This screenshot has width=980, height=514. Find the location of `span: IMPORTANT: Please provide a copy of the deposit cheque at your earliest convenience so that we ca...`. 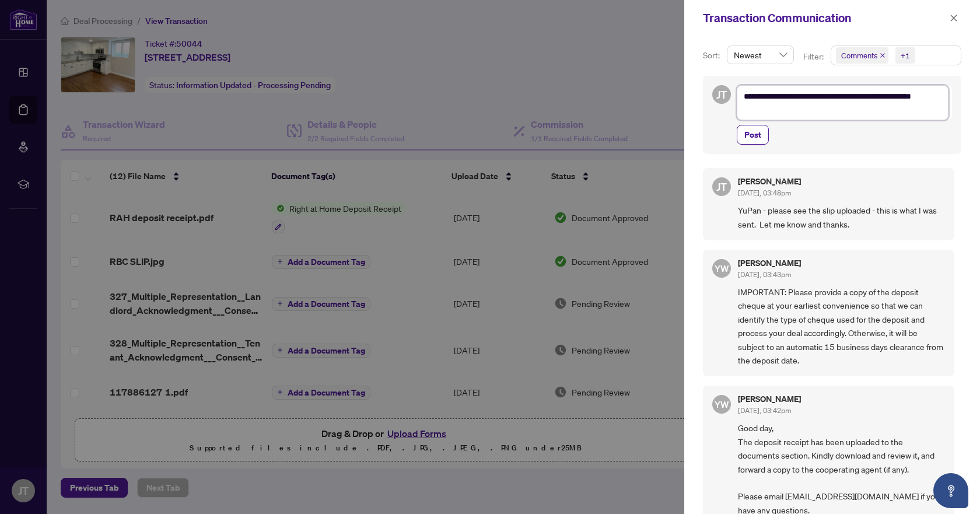

span: IMPORTANT: Please provide a copy of the deposit cheque at your earliest convenience so that we ca... is located at coordinates (841, 326).